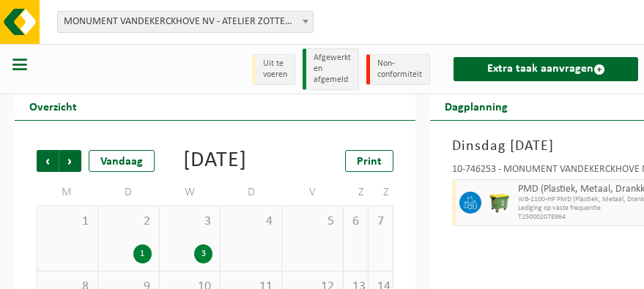 The image size is (644, 289). I want to click on li: Non-conformiteit, so click(398, 69).